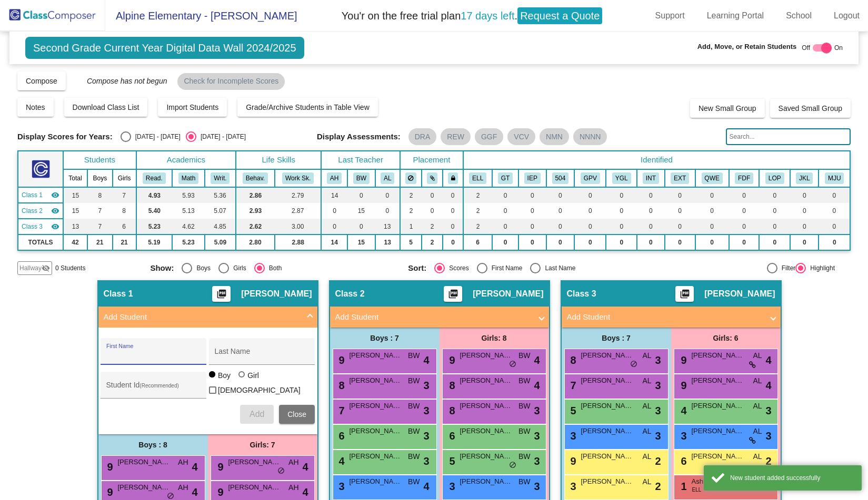  I want to click on span: Class 3, so click(582, 294).